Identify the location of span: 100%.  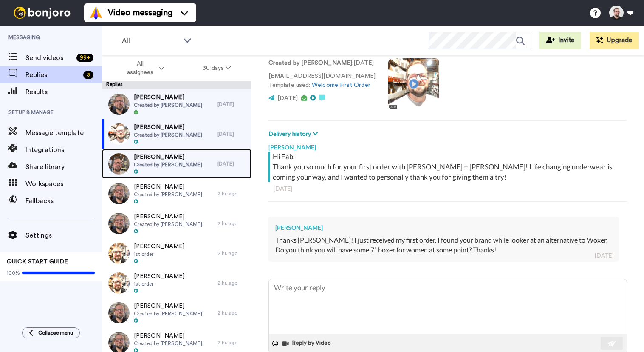
(13, 273).